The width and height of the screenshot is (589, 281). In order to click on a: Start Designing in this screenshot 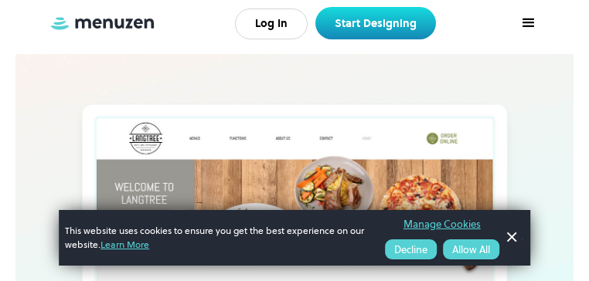, I will do `click(376, 23)`.